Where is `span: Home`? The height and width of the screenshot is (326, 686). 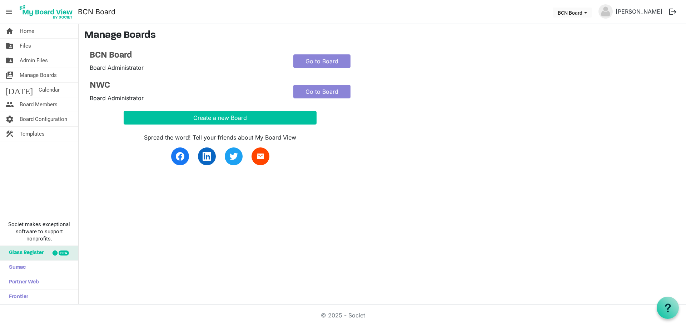
span: Home is located at coordinates (27, 31).